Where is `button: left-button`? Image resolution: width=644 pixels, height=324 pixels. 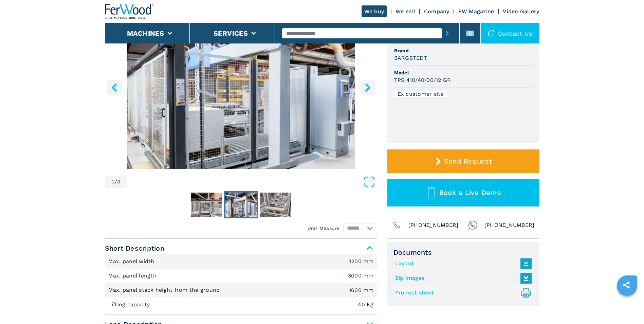
button: left-button is located at coordinates (114, 87).